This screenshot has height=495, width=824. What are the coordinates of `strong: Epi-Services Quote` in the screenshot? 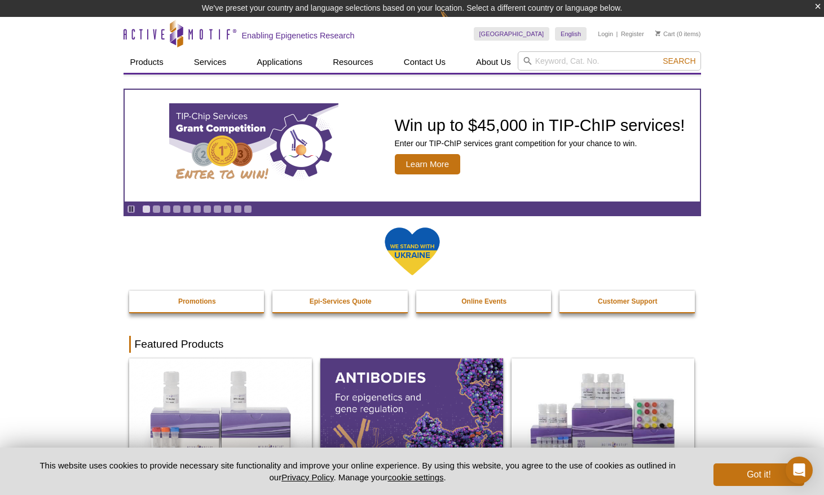 It's located at (341, 301).